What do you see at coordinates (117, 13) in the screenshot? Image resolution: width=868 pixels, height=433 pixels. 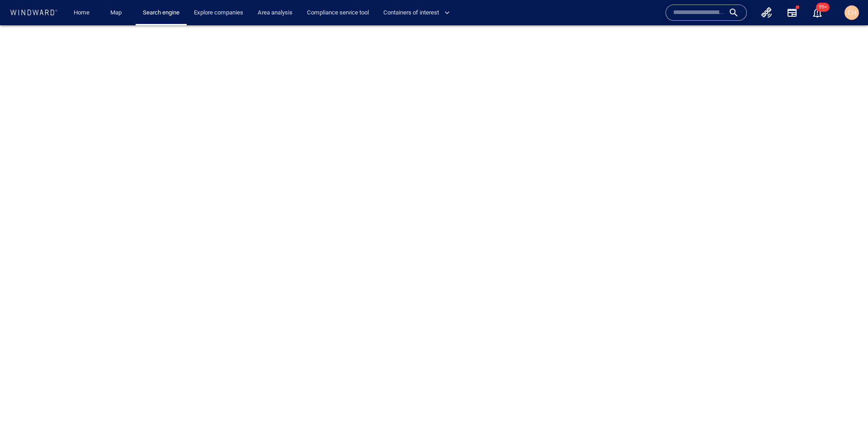 I see `button: Map` at bounding box center [117, 13].